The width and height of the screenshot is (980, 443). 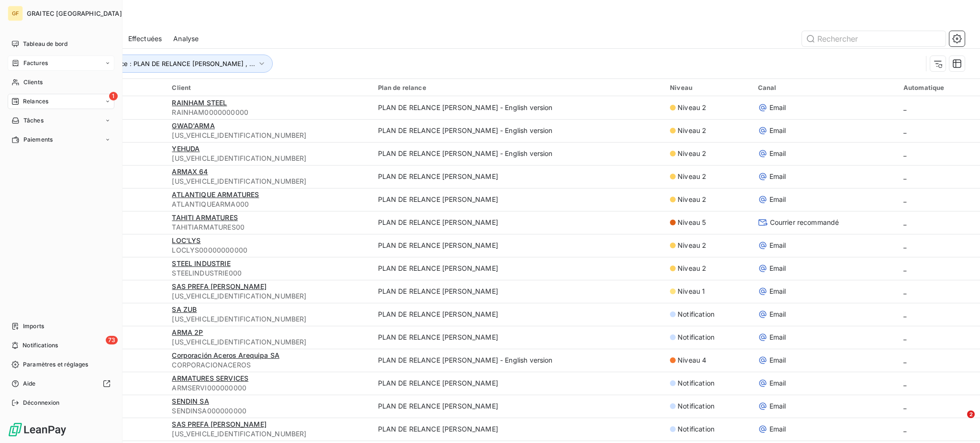 What do you see at coordinates (805, 223) in the screenshot?
I see `span: Courrier recommandé` at bounding box center [805, 223].